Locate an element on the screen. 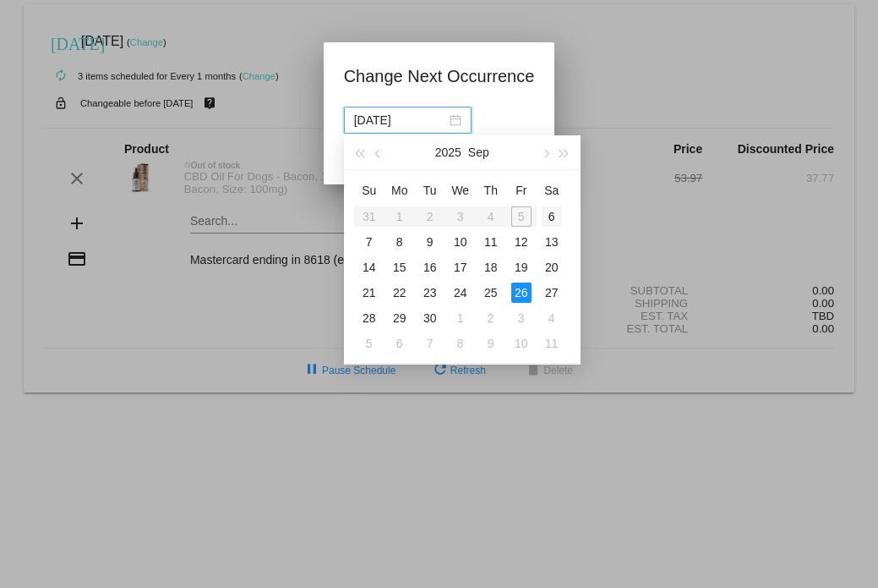  td: 9/27/2025 is located at coordinates (552, 293).